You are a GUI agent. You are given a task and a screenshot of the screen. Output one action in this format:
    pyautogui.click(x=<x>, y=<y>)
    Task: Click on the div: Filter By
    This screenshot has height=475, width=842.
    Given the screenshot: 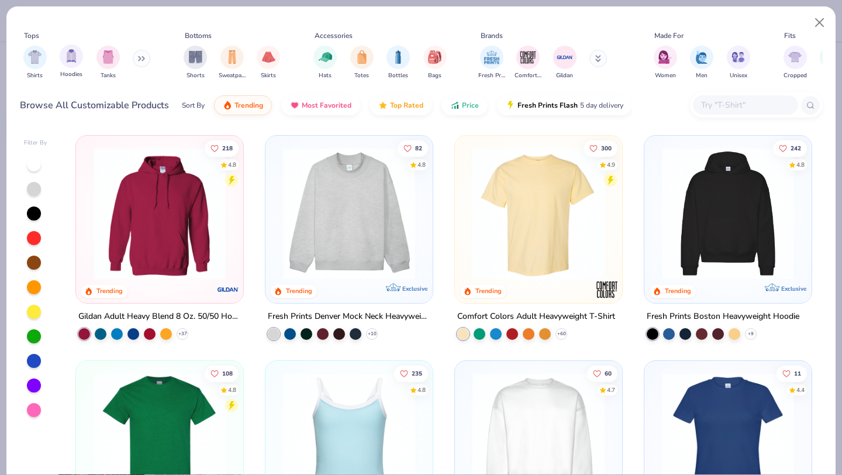 What is the action you would take?
    pyautogui.click(x=36, y=143)
    